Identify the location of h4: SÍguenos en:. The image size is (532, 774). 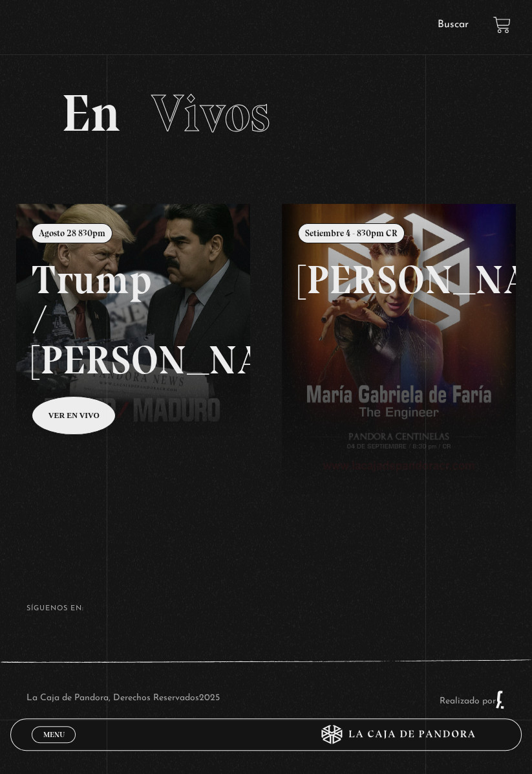
(266, 608).